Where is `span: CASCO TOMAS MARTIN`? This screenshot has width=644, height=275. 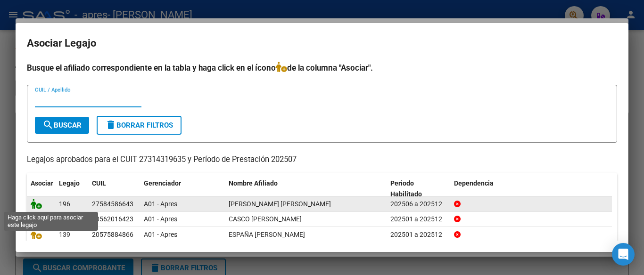 span: CASCO TOMAS MARTIN is located at coordinates (265, 219).